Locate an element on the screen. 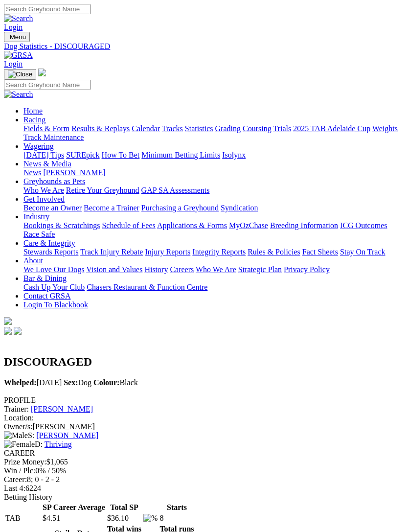 This screenshot has height=532, width=408. a: Racing is located at coordinates (34, 120).